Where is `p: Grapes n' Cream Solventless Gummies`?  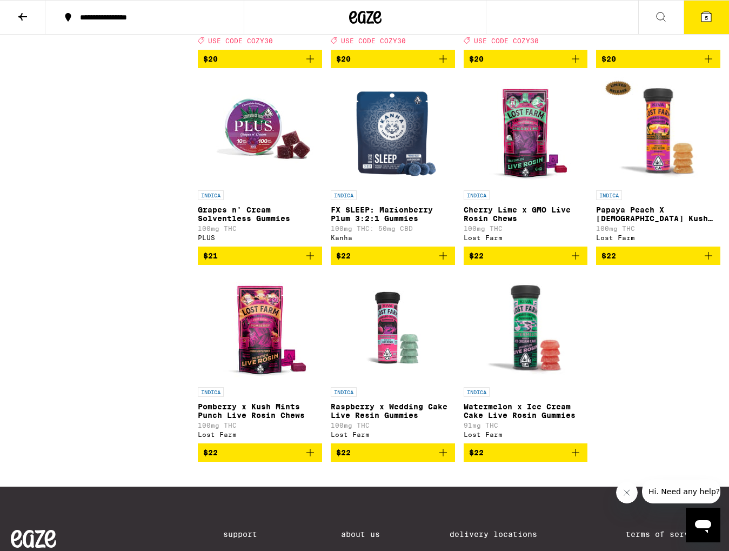 p: Grapes n' Cream Solventless Gummies is located at coordinates (260, 214).